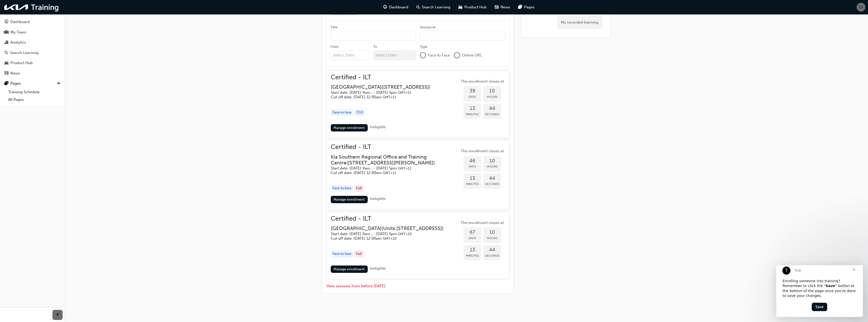 The width and height of the screenshot is (868, 322). What do you see at coordinates (472, 161) in the screenshot?
I see `span: 46` at bounding box center [472, 161].